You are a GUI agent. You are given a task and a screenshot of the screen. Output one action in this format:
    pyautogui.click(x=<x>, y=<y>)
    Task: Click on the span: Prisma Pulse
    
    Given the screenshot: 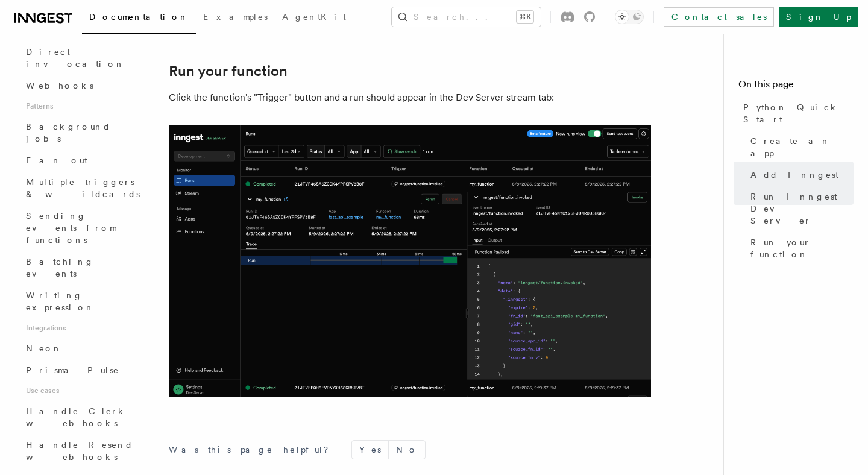 What is the action you would take?
    pyautogui.click(x=72, y=370)
    